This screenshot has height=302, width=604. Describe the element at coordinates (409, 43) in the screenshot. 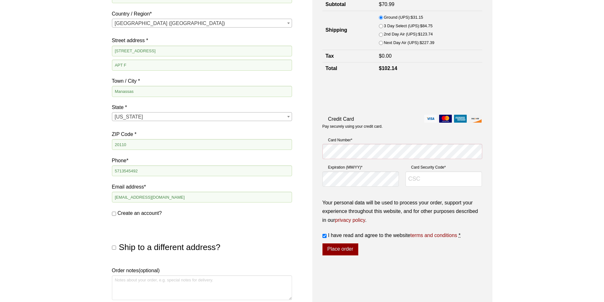

I see `label: Next Day Air (UPS):` at that location.